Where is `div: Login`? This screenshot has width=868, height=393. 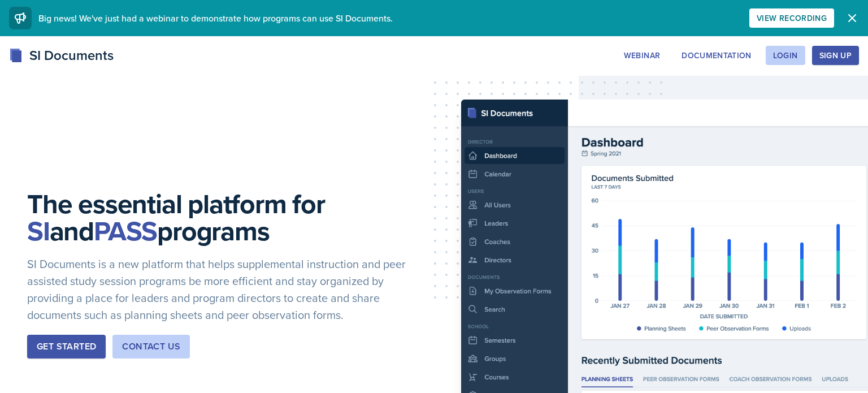
div: Login is located at coordinates (785, 55).